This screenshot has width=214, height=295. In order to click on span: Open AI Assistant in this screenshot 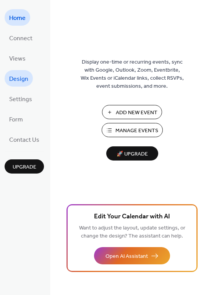, I will do `click(127, 256)`.